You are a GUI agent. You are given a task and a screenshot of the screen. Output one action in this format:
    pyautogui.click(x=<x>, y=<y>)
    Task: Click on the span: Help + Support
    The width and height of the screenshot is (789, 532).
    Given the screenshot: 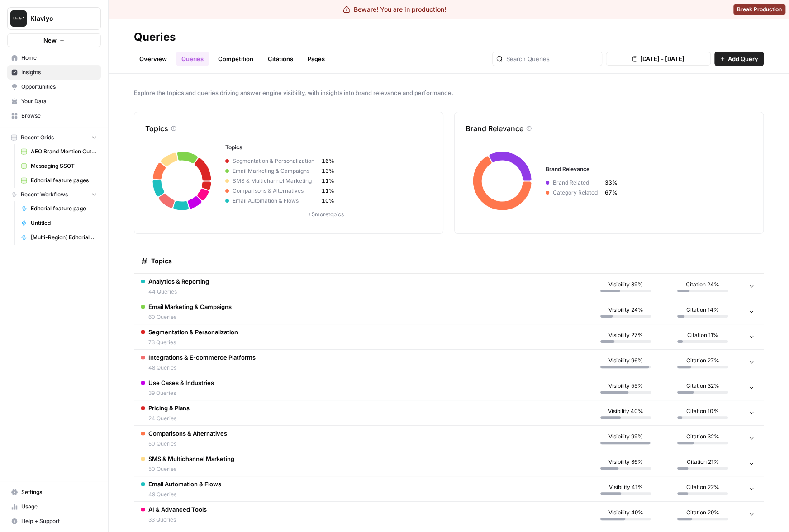 What is the action you would take?
    pyautogui.click(x=59, y=521)
    